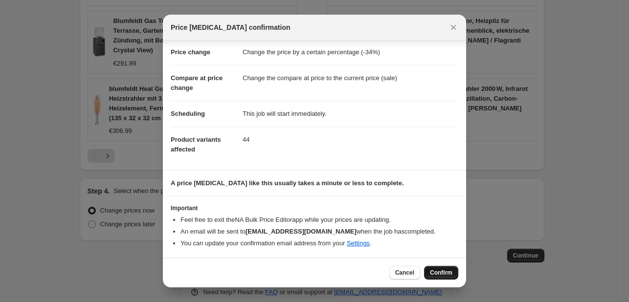 This screenshot has height=302, width=629. I want to click on li: You can update your confirmation email address from your ., so click(320, 244).